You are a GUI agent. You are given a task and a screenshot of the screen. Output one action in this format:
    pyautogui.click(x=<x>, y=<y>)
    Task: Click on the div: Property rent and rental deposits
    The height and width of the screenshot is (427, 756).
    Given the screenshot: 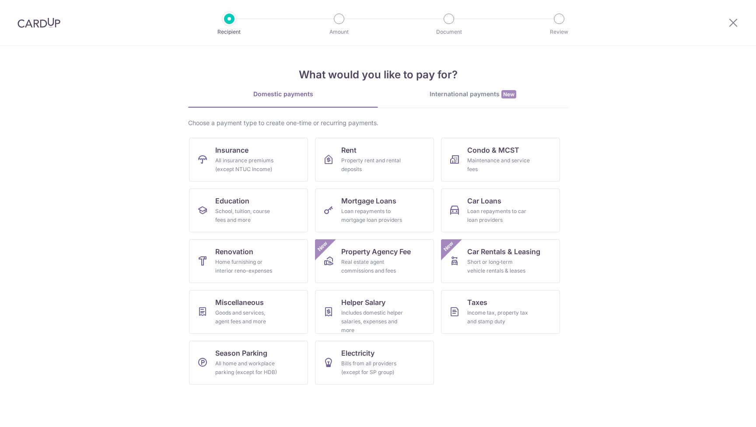 What is the action you would take?
    pyautogui.click(x=373, y=165)
    